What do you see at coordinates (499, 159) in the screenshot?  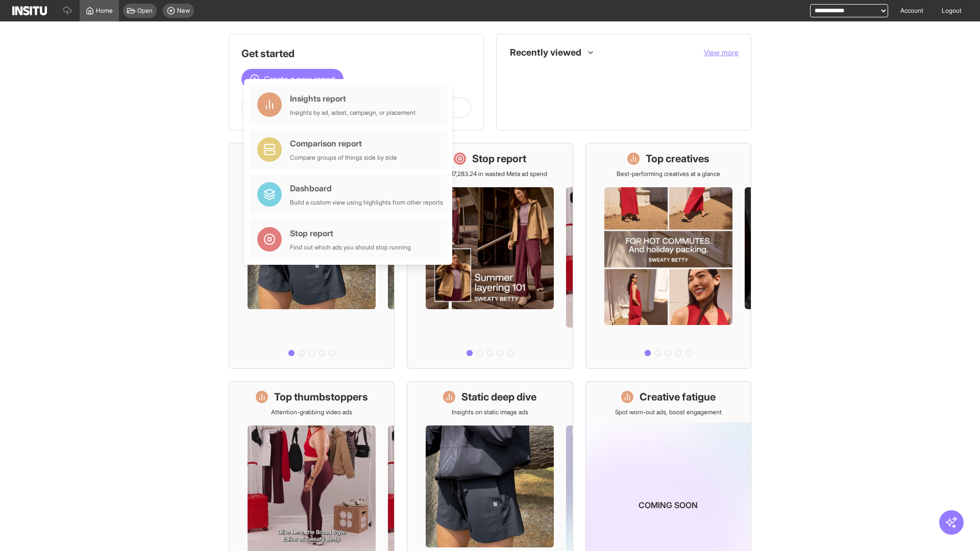 I see `h1: Stop report` at bounding box center [499, 159].